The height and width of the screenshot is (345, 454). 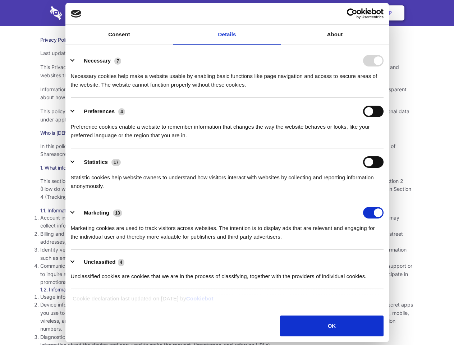 I want to click on h1: Privacy Policy, so click(x=227, y=40).